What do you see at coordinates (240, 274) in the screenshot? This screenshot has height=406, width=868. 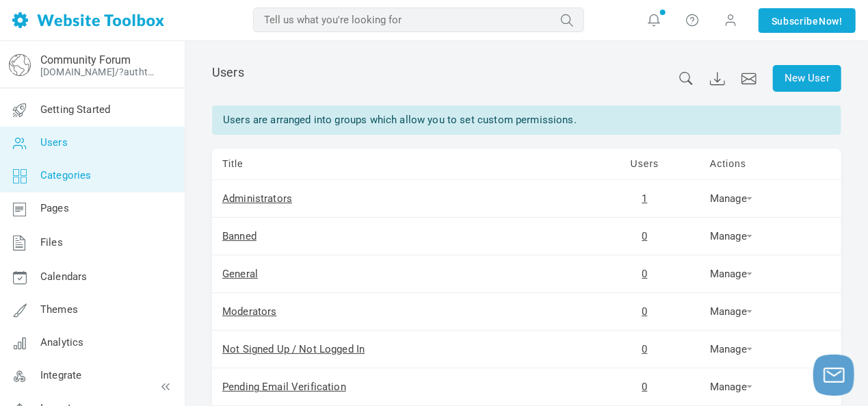 I see `a: General` at bounding box center [240, 274].